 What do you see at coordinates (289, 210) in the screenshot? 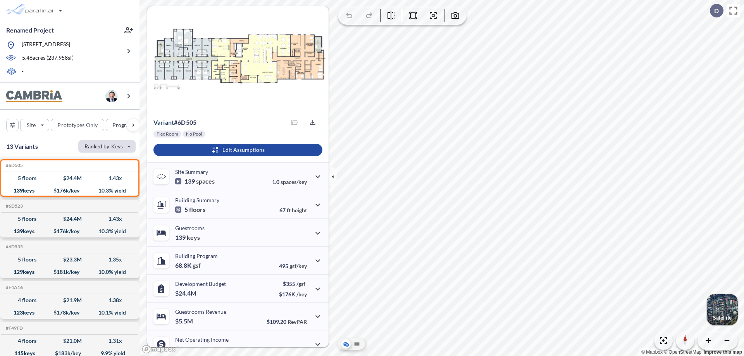
I see `span: ft` at bounding box center [289, 210].